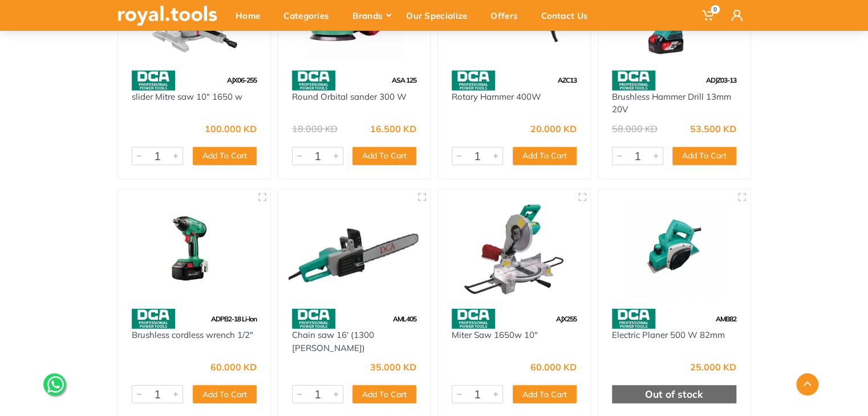 The width and height of the screenshot is (868, 416). What do you see at coordinates (355, 249) in the screenshot?
I see `img: Royal Tools - Chain saw 16' (1300 Watts)` at bounding box center [355, 249].